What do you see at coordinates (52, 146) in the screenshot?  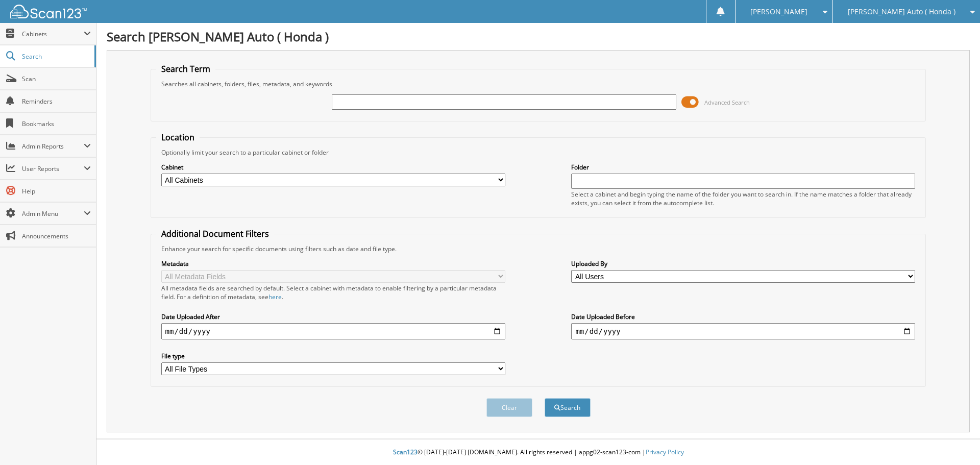 I see `span: Admin Reports` at bounding box center [52, 146].